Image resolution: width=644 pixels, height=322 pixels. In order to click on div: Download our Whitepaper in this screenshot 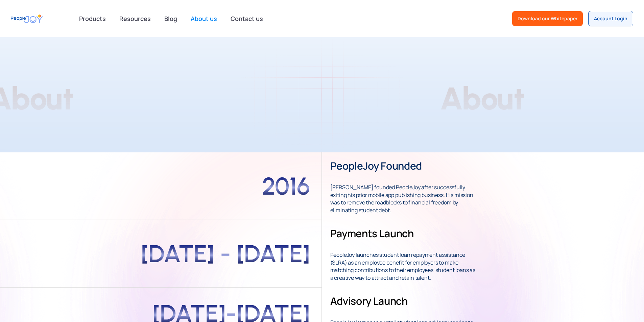, I will do `click(547, 19)`.